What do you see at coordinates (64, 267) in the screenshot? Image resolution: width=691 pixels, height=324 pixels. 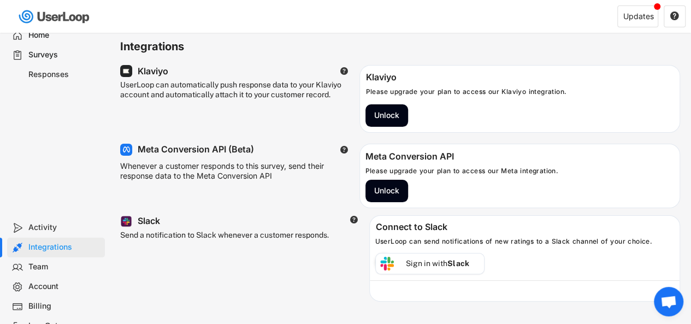 I see `div: Team` at bounding box center [64, 267].